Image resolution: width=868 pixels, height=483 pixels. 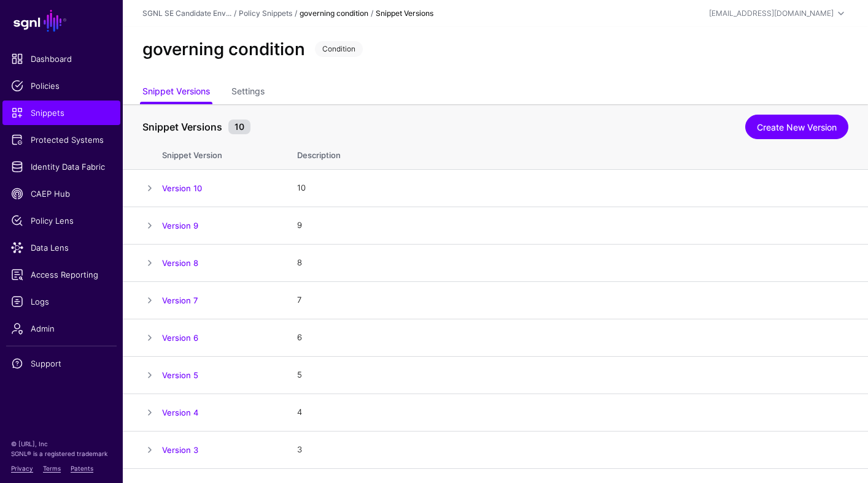 I want to click on div: 9, so click(x=572, y=226).